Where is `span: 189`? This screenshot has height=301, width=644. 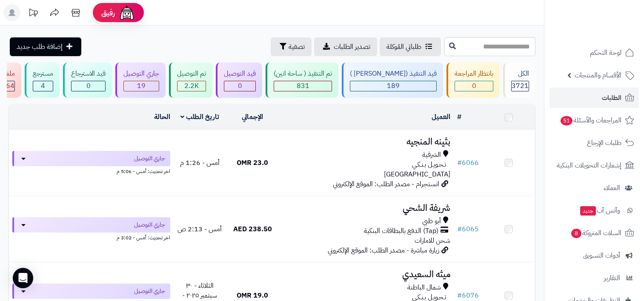 span: 189 is located at coordinates (393, 86).